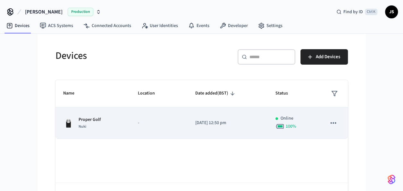 This screenshot has height=191, width=403. What do you see at coordinates (392, 12) in the screenshot?
I see `span: JS` at bounding box center [392, 12].